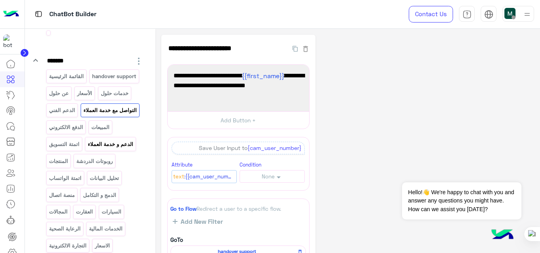 This screenshot has height=253, width=540. I want to click on p: السيارات, so click(111, 212).